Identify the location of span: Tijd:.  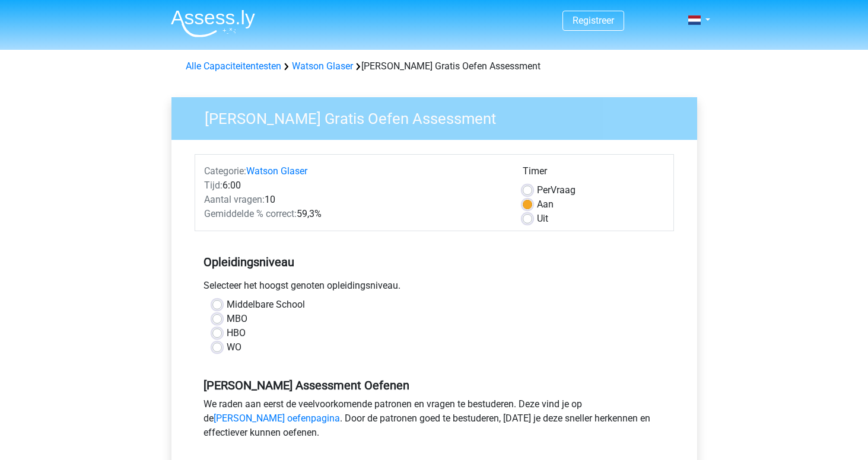
(213, 185).